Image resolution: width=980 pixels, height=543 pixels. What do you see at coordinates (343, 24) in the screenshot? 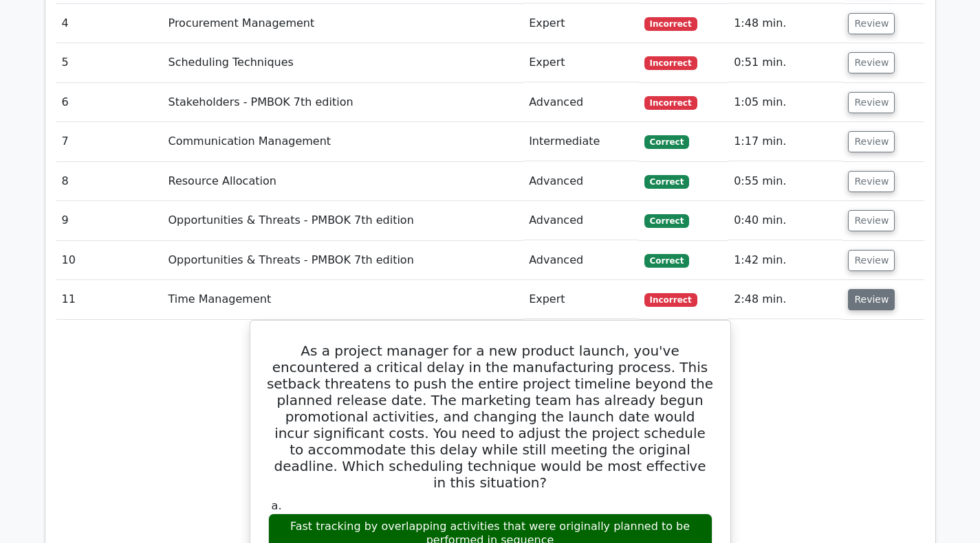
I see `td: Procurement Management` at bounding box center [343, 24].